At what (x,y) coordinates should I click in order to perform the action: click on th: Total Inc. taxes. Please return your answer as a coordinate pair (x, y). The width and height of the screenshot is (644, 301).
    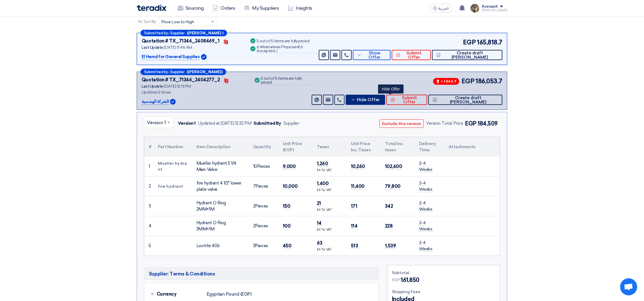
    Looking at the image, I should click on (398, 147).